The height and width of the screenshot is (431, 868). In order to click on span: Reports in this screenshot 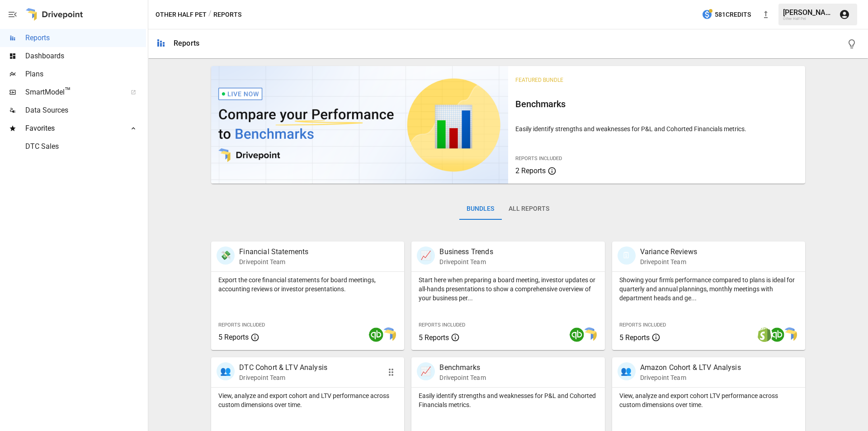, I will do `click(85, 38)`.